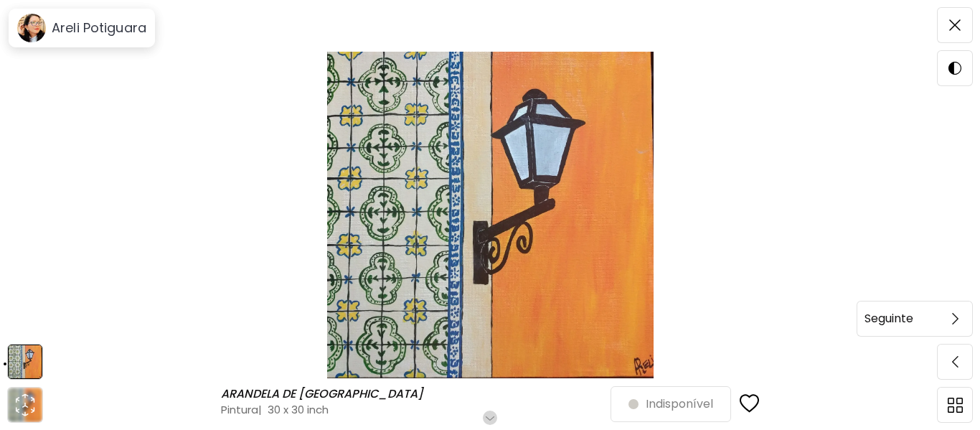  What do you see at coordinates (99, 28) in the screenshot?
I see `h6: Areli Potiguara` at bounding box center [99, 28].